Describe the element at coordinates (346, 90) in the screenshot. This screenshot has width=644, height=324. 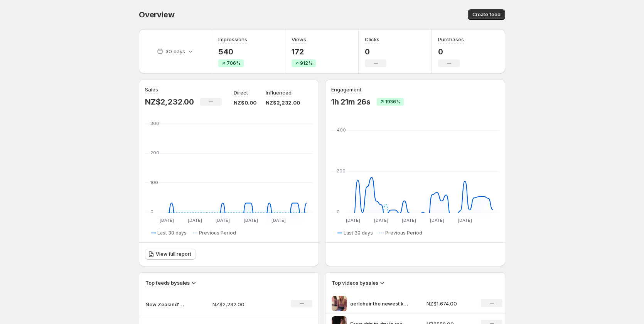
I see `h3: Engagement` at that location.